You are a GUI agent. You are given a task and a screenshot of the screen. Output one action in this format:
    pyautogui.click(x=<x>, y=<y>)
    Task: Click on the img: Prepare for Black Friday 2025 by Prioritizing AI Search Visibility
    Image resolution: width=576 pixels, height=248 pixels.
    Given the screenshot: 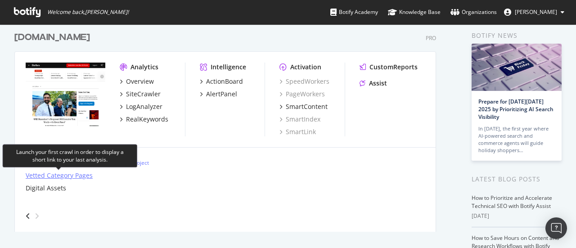 What is the action you would take?
    pyautogui.click(x=517, y=67)
    